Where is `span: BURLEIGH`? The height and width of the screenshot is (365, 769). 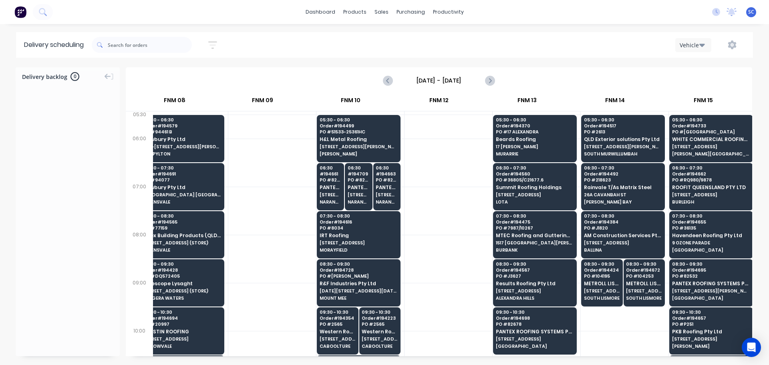 span: BURLEIGH is located at coordinates (711, 202).